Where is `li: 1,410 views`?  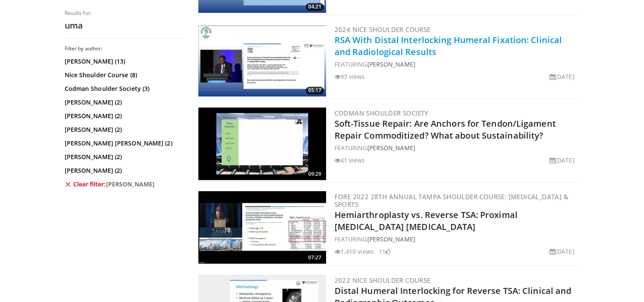 li: 1,410 views is located at coordinates (354, 251).